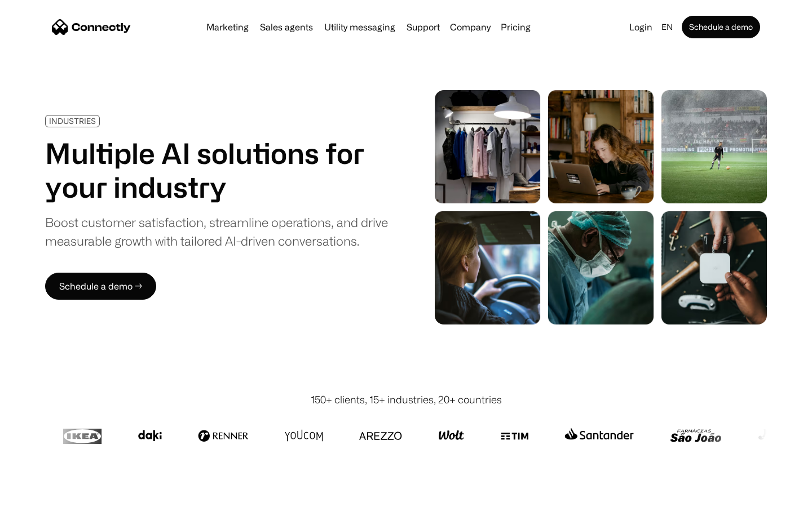 The width and height of the screenshot is (812, 507). What do you see at coordinates (667, 27) in the screenshot?
I see `div: en` at bounding box center [667, 27].